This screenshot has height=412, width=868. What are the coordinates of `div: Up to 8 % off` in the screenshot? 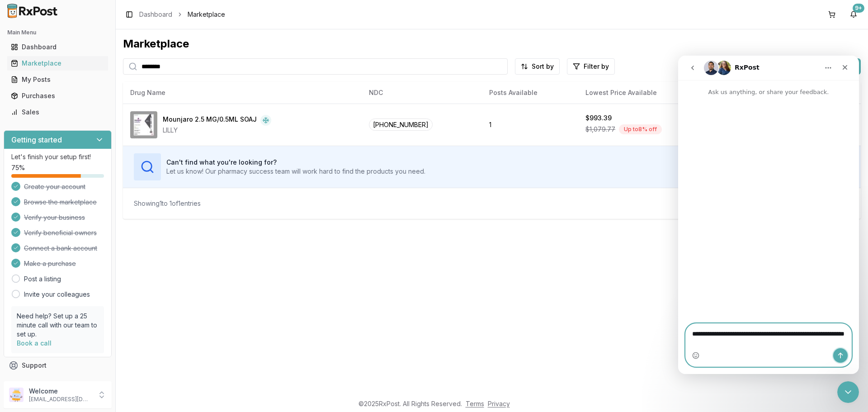 It's located at (641, 129).